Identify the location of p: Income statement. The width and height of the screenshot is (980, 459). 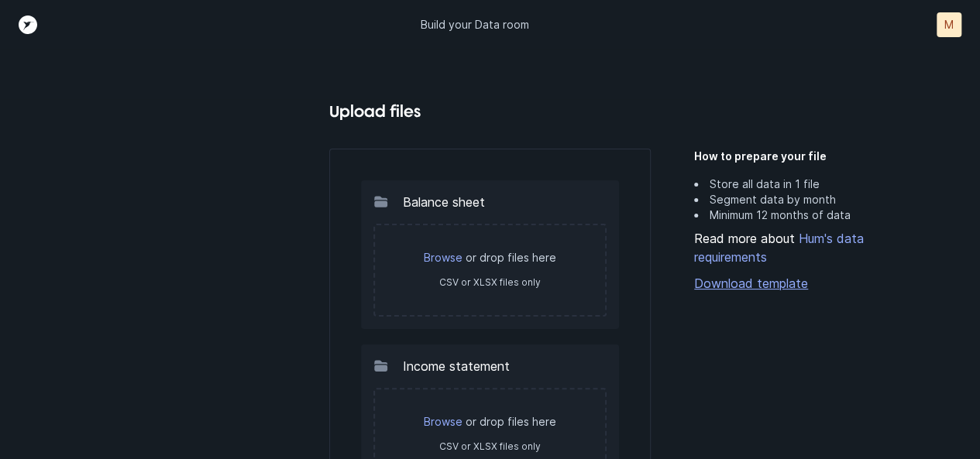
(456, 366).